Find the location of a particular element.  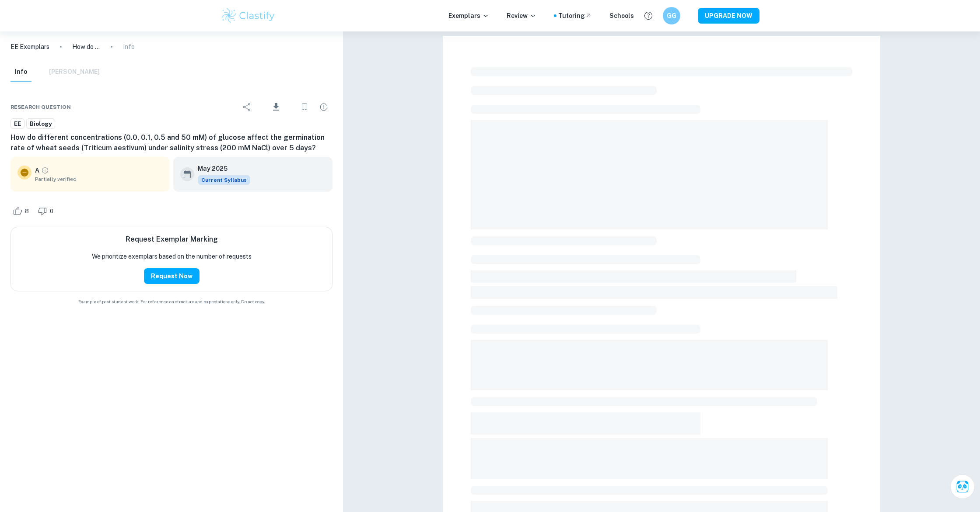

p: Info is located at coordinates (129, 47).